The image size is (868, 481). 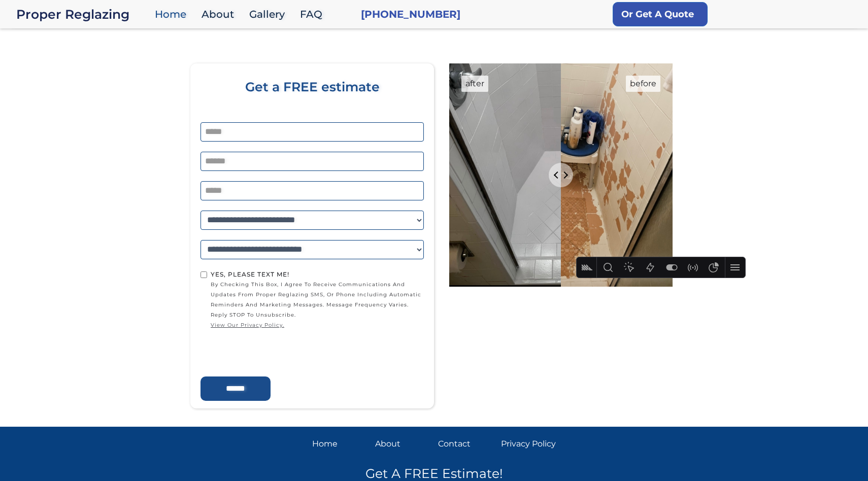 I want to click on a: Proper Reglazing, so click(x=82, y=14).